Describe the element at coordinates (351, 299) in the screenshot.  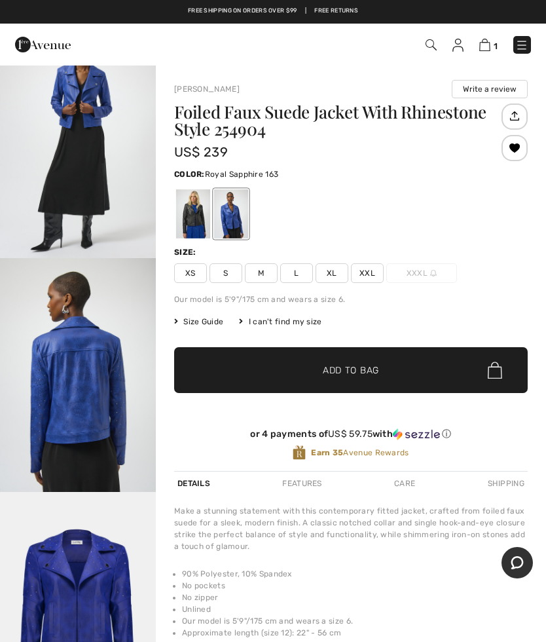
I see `div: Our model is 5'9"/175 cm and wears a size 6.` at that location.